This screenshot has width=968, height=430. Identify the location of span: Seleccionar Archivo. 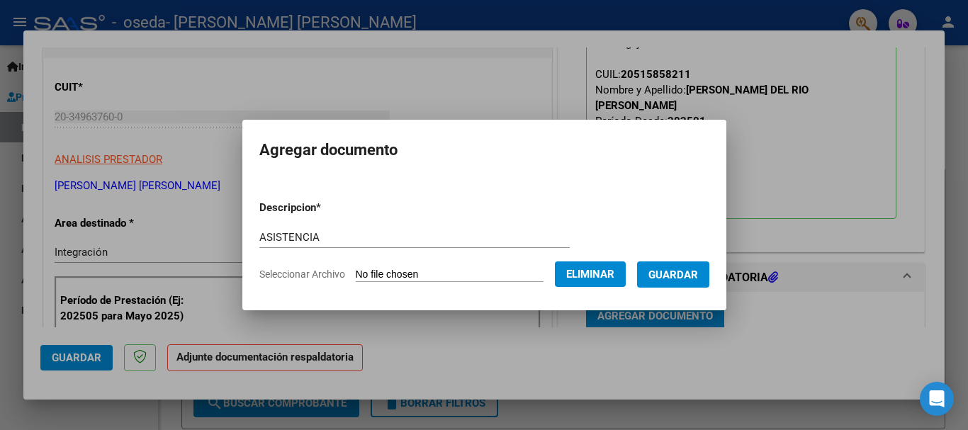
(302, 274).